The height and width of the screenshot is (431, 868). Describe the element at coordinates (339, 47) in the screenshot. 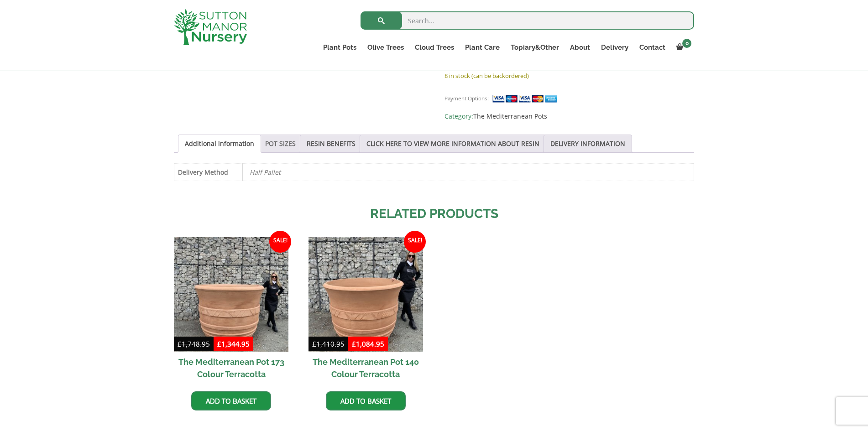

I see `a: Plant Pots` at that location.